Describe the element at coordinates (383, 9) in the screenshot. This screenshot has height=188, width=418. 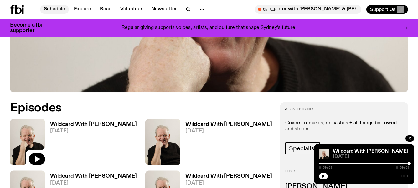
I see `span: Support Us` at that location.